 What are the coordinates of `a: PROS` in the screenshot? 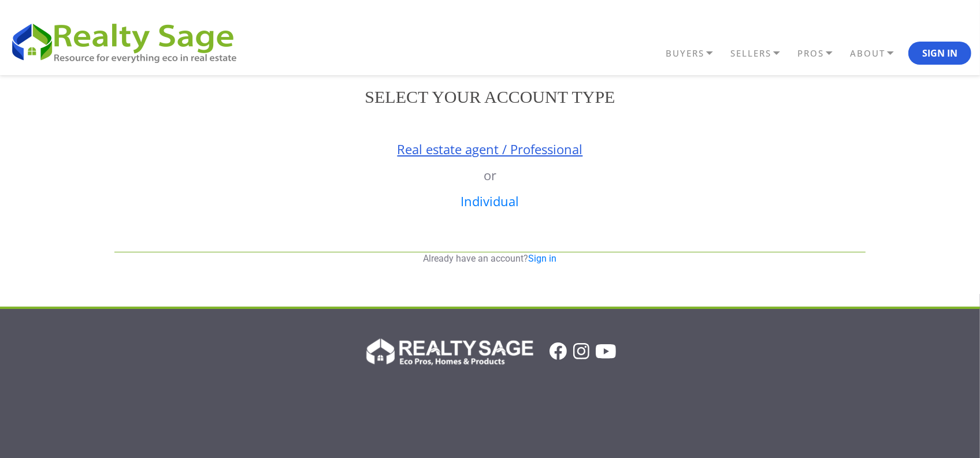 It's located at (820, 53).